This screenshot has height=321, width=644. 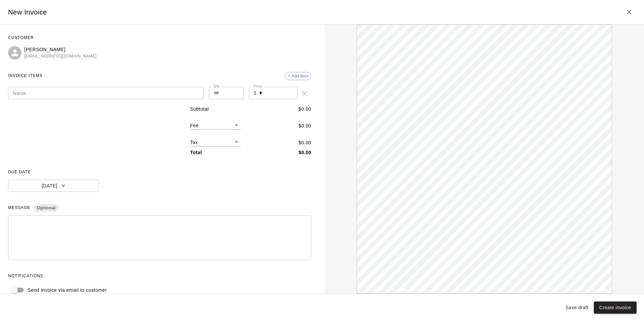 What do you see at coordinates (258, 87) in the screenshot?
I see `label: Price` at bounding box center [258, 87].